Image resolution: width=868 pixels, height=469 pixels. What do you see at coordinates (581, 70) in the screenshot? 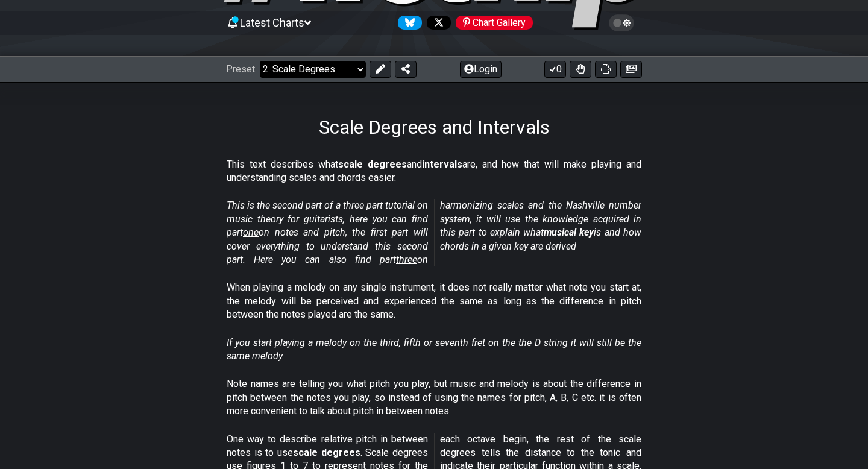
I see `button: Toggle Dexterity for all fretkits` at bounding box center [581, 70].